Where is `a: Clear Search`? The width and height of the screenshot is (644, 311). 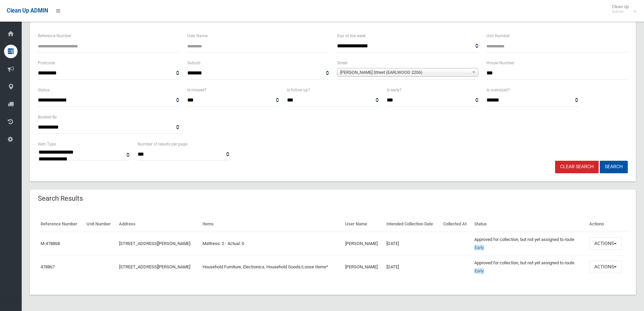 a: Clear Search is located at coordinates (577, 167).